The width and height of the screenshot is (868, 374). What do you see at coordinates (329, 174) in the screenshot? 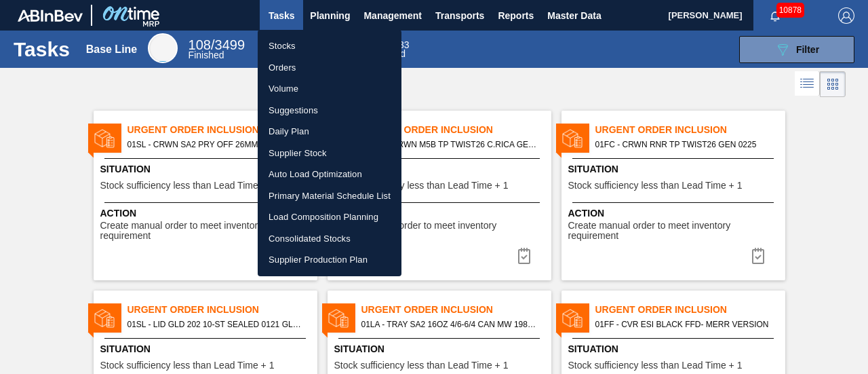
I see `li: Auto Load Optimization` at bounding box center [329, 174].